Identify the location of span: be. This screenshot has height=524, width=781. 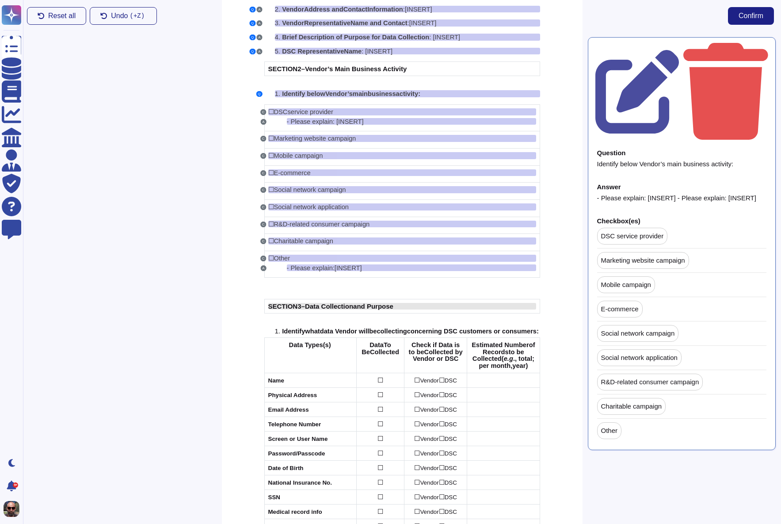
(372, 331).